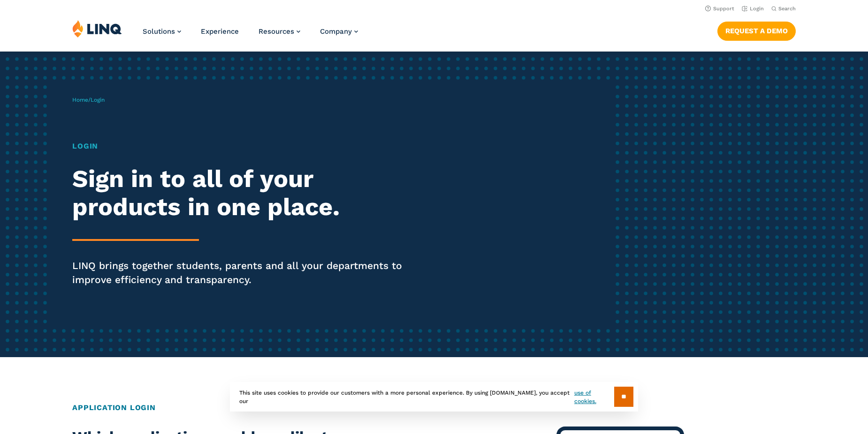 The image size is (868, 434). What do you see at coordinates (720, 8) in the screenshot?
I see `a: Support` at bounding box center [720, 8].